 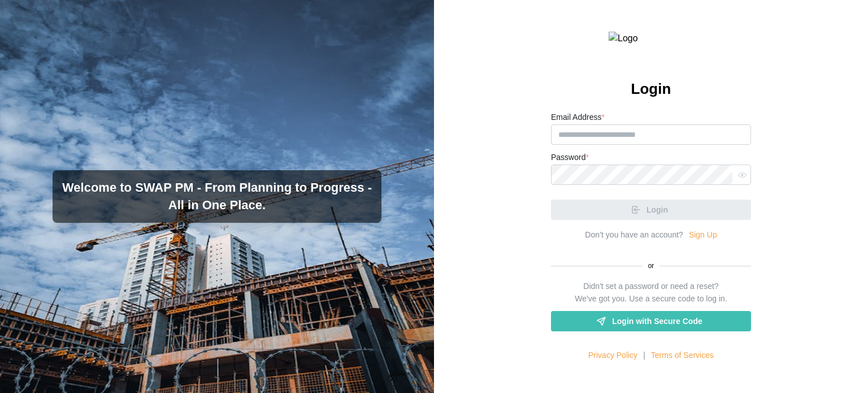 I want to click on span: Login with Secure Code, so click(x=657, y=321).